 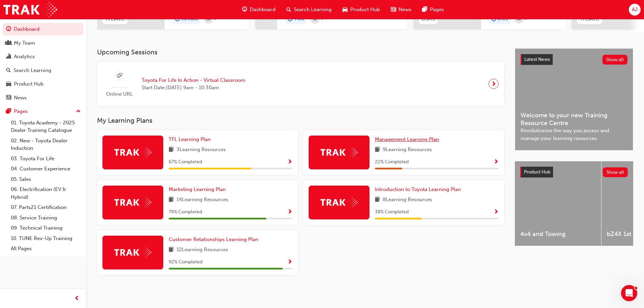 What do you see at coordinates (635, 10) in the screenshot?
I see `button: AJ` at bounding box center [635, 10].